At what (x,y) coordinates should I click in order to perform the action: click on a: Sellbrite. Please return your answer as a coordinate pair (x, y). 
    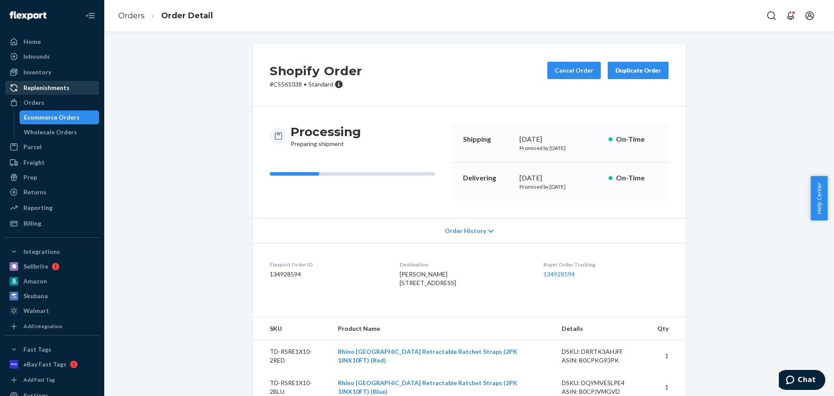
    Looking at the image, I should click on (52, 266).